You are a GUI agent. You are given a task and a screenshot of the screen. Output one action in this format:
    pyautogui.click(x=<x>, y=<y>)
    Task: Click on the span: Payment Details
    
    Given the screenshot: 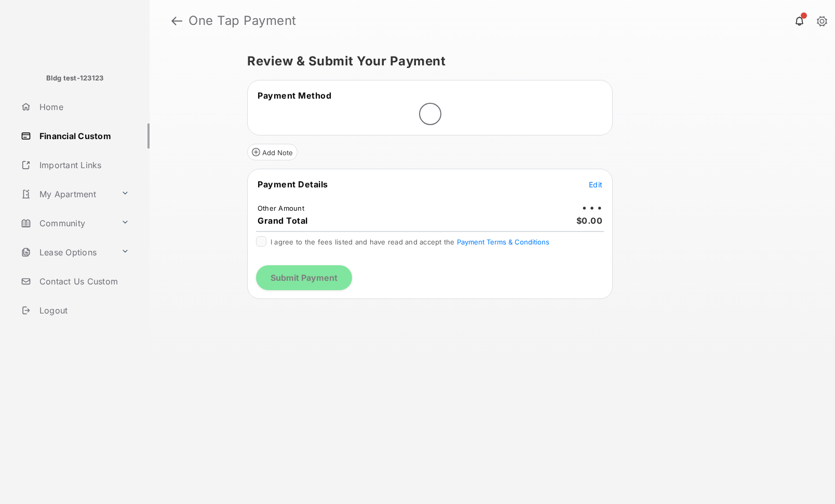 What is the action you would take?
    pyautogui.click(x=293, y=184)
    